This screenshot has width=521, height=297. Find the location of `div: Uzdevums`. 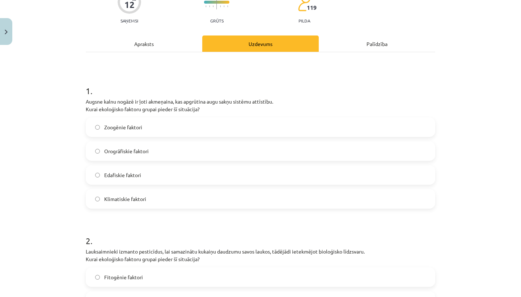

div: Uzdevums is located at coordinates (261, 43).